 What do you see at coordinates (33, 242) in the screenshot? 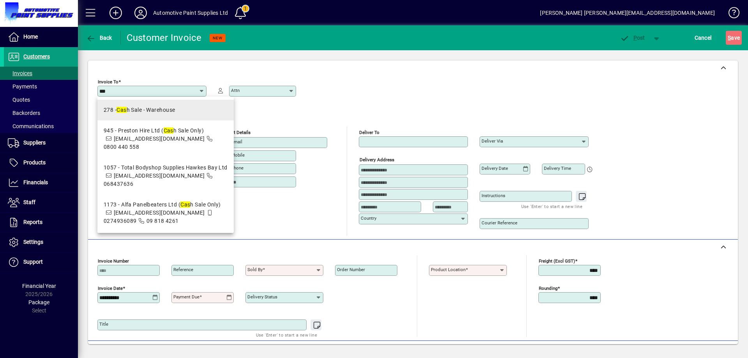
I see `span: Settings` at bounding box center [33, 242].